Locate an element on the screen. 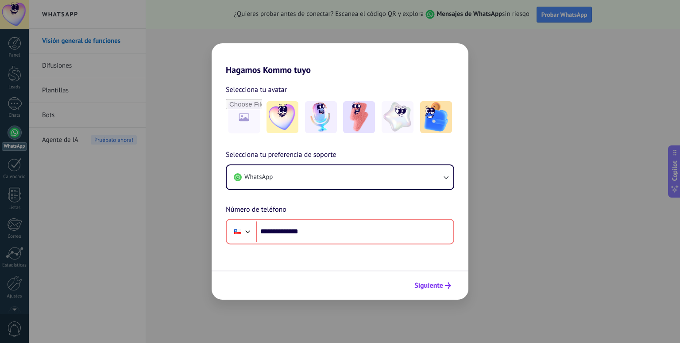 The width and height of the screenshot is (680, 343). span: Selecciona tu avatar is located at coordinates (256, 90).